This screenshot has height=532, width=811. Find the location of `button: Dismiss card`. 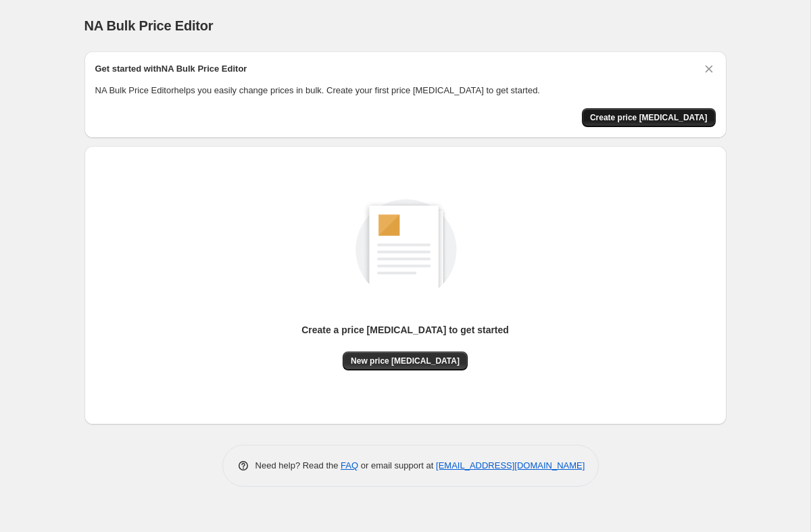

button: Dismiss card is located at coordinates (709, 69).